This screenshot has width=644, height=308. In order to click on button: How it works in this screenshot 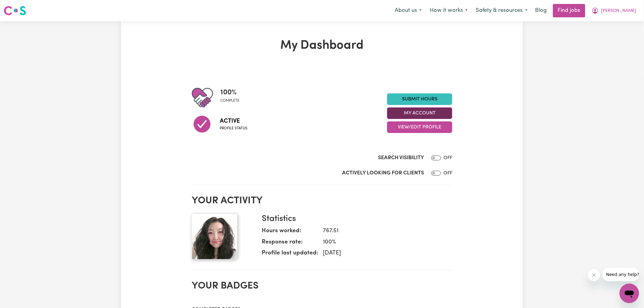, I will do `click(448, 11)`.